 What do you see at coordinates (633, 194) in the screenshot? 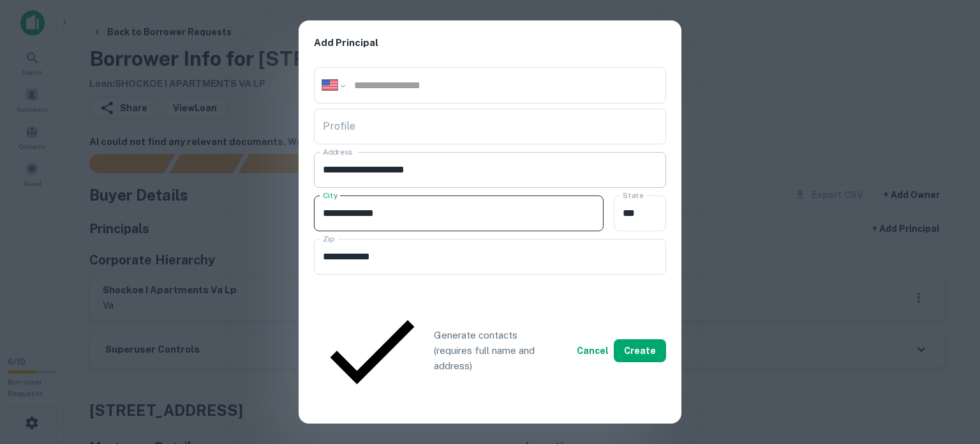
I see `label: State` at bounding box center [633, 194].